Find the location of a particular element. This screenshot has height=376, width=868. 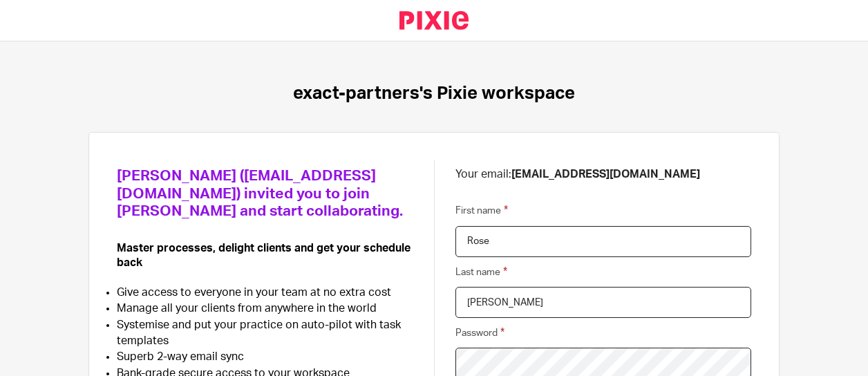

label: Last name is located at coordinates (481, 272).